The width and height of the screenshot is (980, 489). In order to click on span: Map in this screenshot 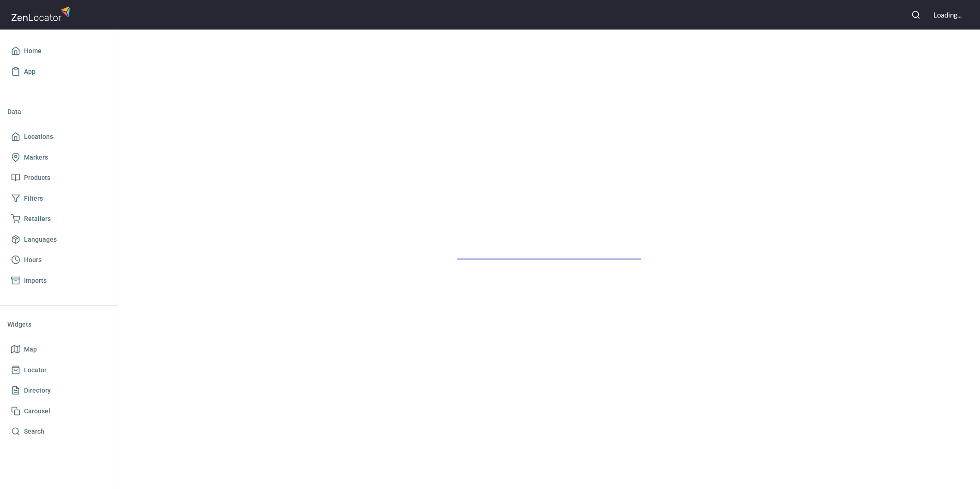, I will do `click(30, 350)`.